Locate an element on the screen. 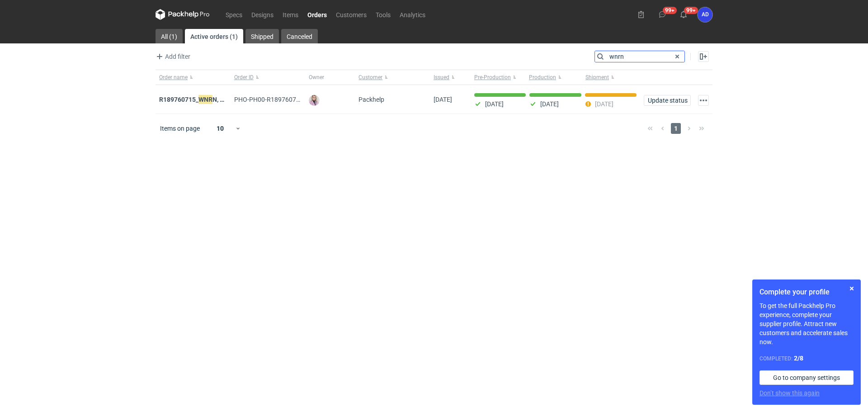 The height and width of the screenshot is (412, 868). strong: R189760715_WNRN, CWNS is located at coordinates (198, 100).